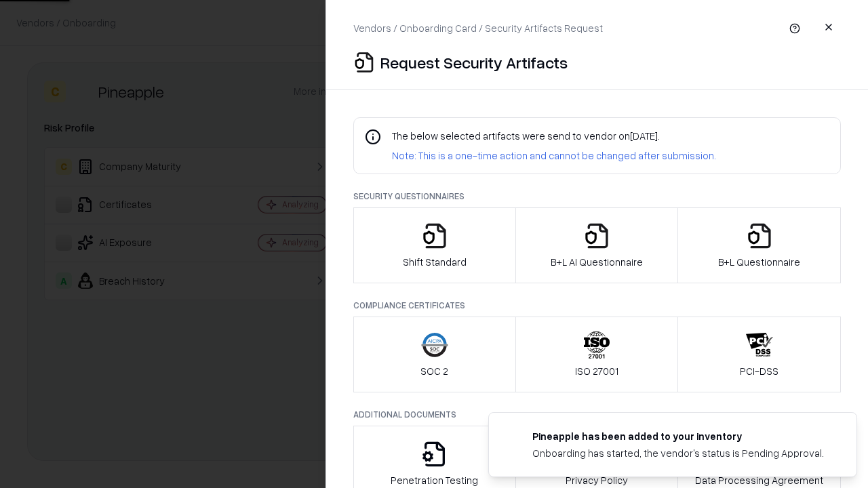  What do you see at coordinates (513, 437) in the screenshot?
I see `img: pineappleenergy.com` at bounding box center [513, 437].